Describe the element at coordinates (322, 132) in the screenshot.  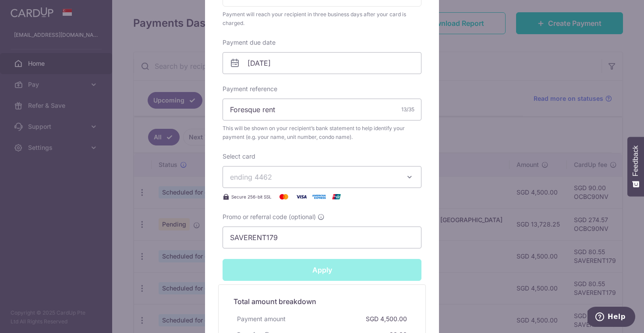
I see `span: This will be shown on your recipient’s bank statement to help identify your payment (e.g. your na...` at that location.